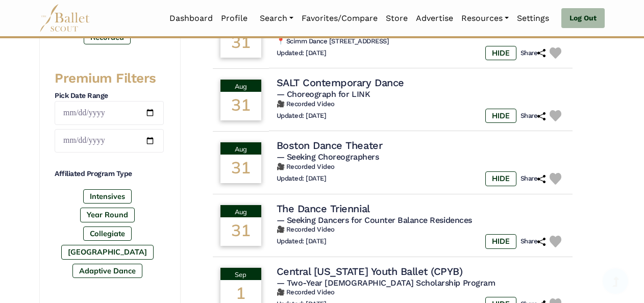 The width and height of the screenshot is (644, 303). I want to click on h4: SALT Contemporary Dance, so click(340, 83).